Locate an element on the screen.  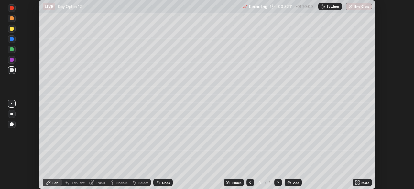
div: Select is located at coordinates (143, 183).